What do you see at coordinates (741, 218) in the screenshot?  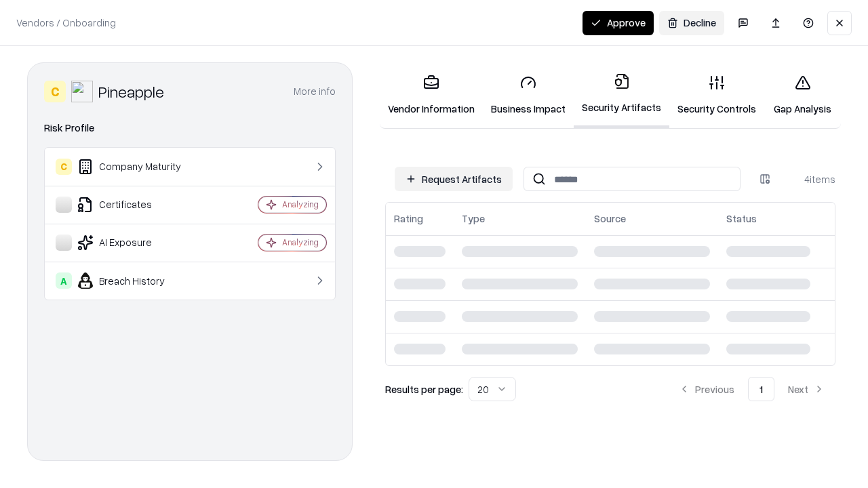 I see `div: Status` at bounding box center [741, 218].